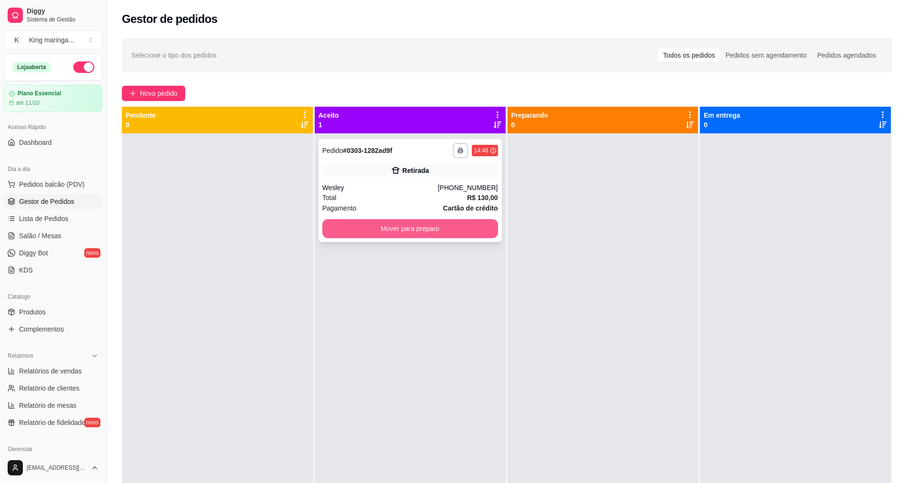 The height and width of the screenshot is (483, 907). Describe the element at coordinates (380, 188) in the screenshot. I see `div: Wesley` at that location.